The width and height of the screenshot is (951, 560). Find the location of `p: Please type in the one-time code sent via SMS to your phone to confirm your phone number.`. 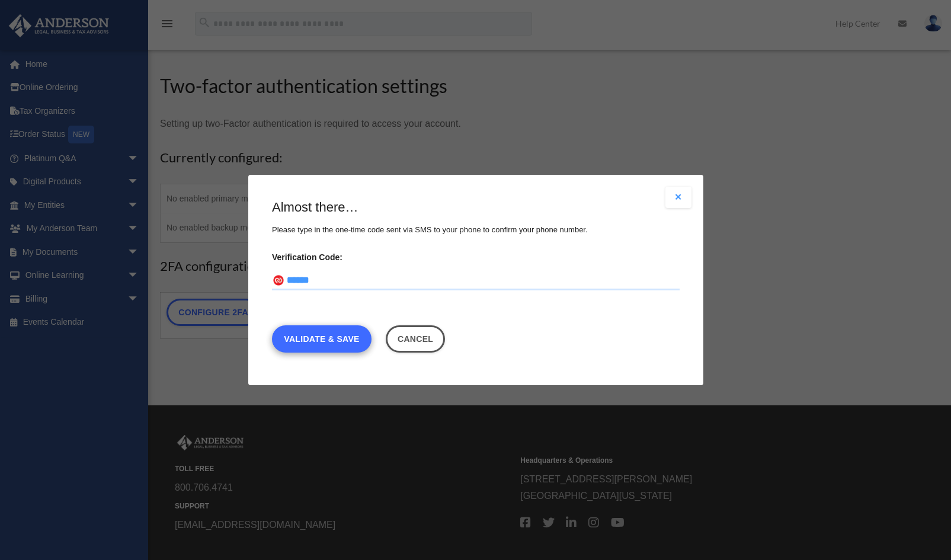

p: Please type in the one-time code sent via SMS to your phone to confirm your phone number. is located at coordinates (476, 230).